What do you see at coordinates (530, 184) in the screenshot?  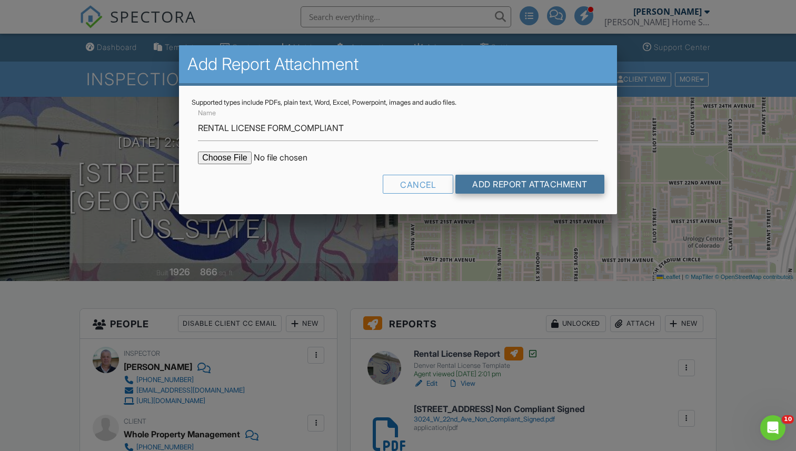 I see `input: Add Report Attachment` at bounding box center [530, 184].